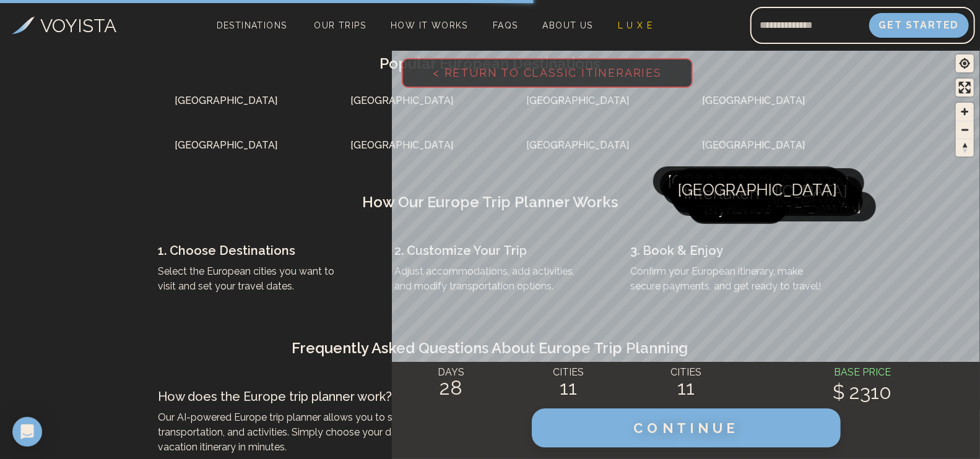 The height and width of the screenshot is (459, 980). What do you see at coordinates (23, 26) in the screenshot?
I see `img: Voyista Logo` at bounding box center [23, 26].